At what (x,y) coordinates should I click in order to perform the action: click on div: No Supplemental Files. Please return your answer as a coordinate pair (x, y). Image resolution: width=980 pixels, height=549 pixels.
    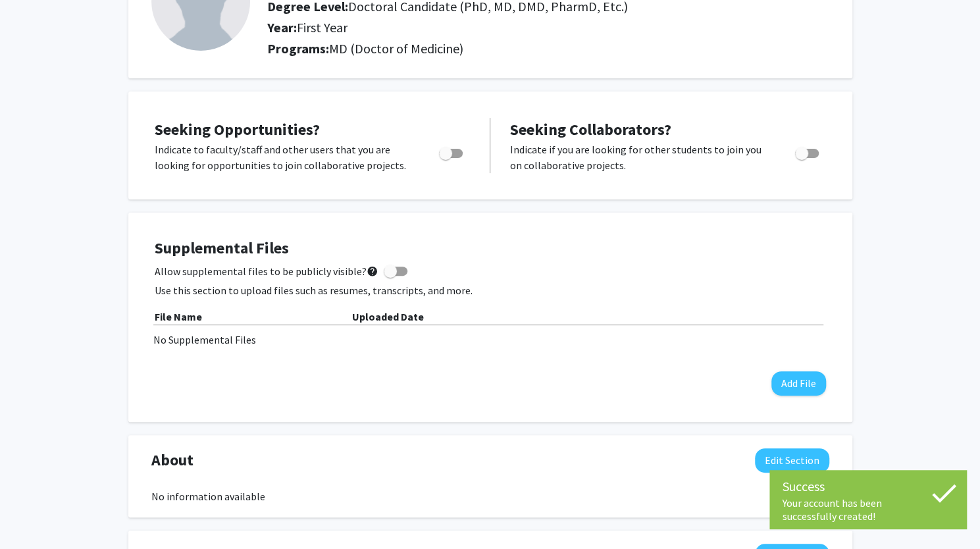
    Looking at the image, I should click on (490, 340).